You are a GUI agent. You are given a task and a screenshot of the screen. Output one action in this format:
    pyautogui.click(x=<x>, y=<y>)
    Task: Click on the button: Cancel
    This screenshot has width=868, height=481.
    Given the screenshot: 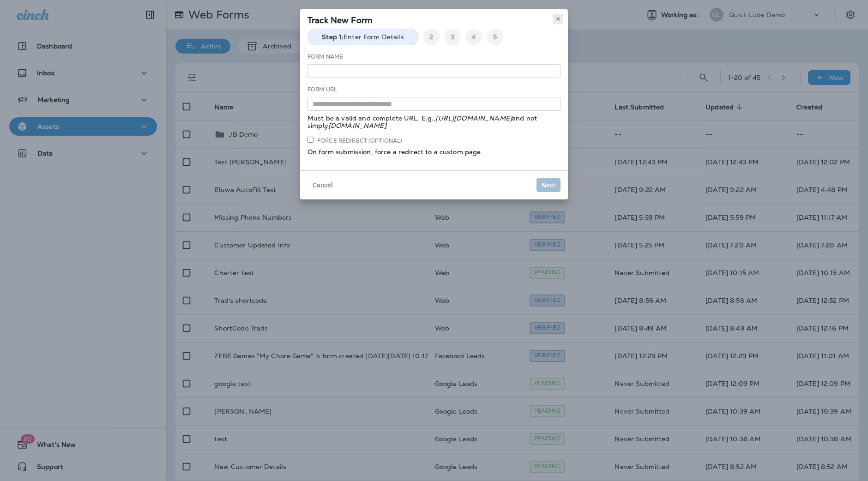 What is the action you would take?
    pyautogui.click(x=322, y=185)
    